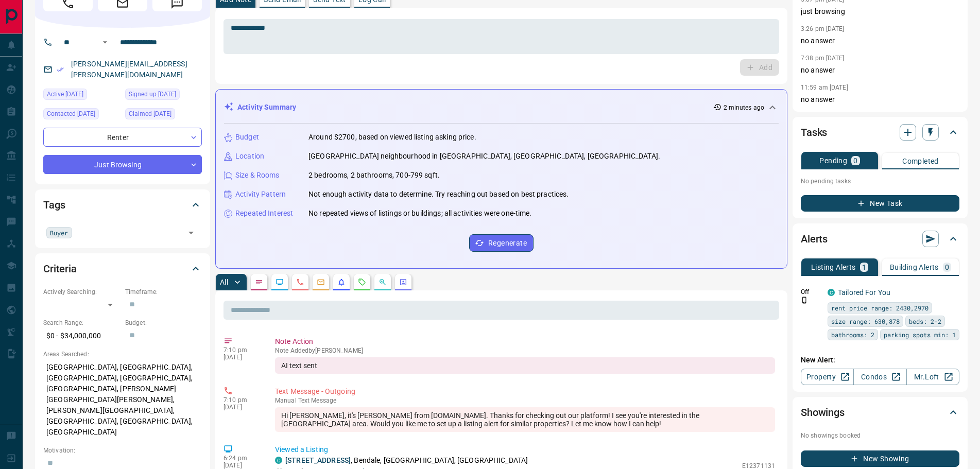  Describe the element at coordinates (880, 377) in the screenshot. I see `a: Condos` at that location.